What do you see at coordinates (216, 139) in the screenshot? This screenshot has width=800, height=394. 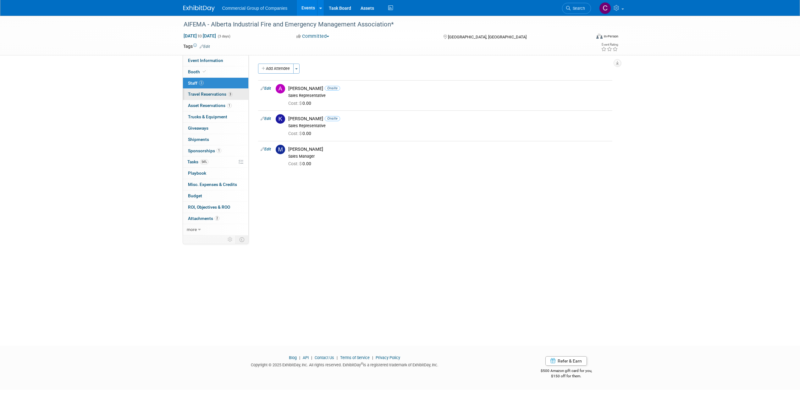 I see `a: Shipments` at bounding box center [216, 139].